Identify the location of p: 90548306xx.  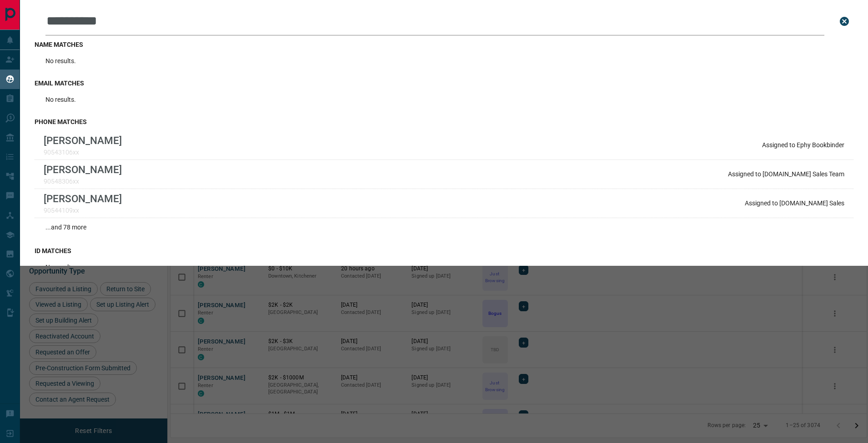
(83, 181).